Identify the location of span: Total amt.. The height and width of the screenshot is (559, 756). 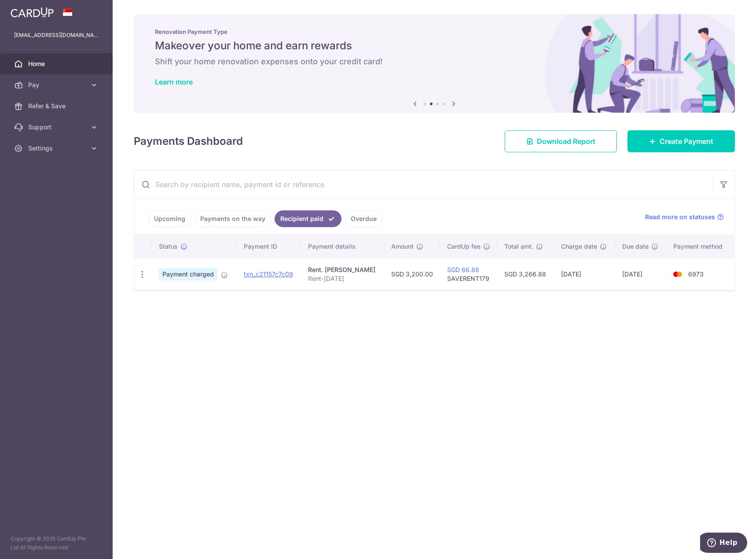
(519, 247).